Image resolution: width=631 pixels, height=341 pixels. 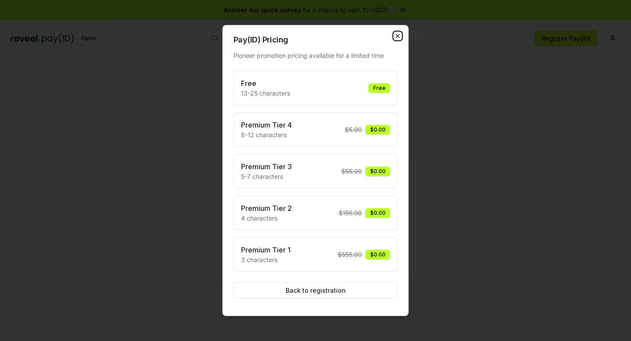 What do you see at coordinates (266, 135) in the screenshot?
I see `p: 8-12 characters` at bounding box center [266, 135].